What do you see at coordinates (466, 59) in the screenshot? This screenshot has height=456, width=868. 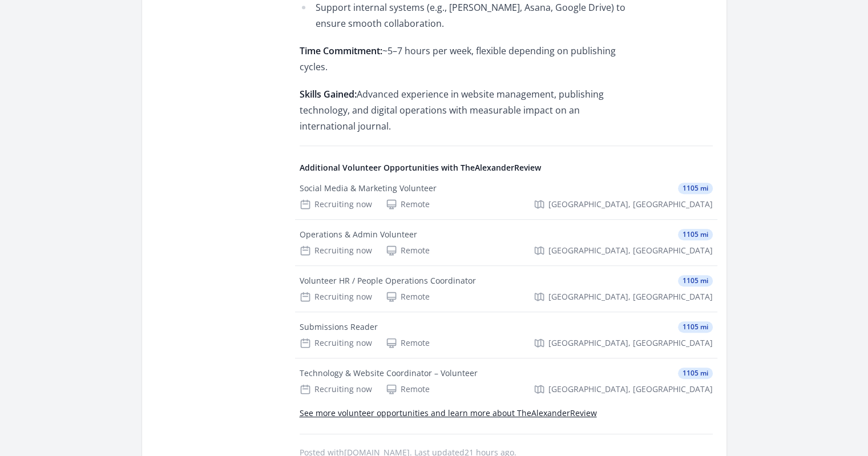 I see `p: ~5–7 hours per week, flexible depending on publishing cycles.` at bounding box center [466, 59].